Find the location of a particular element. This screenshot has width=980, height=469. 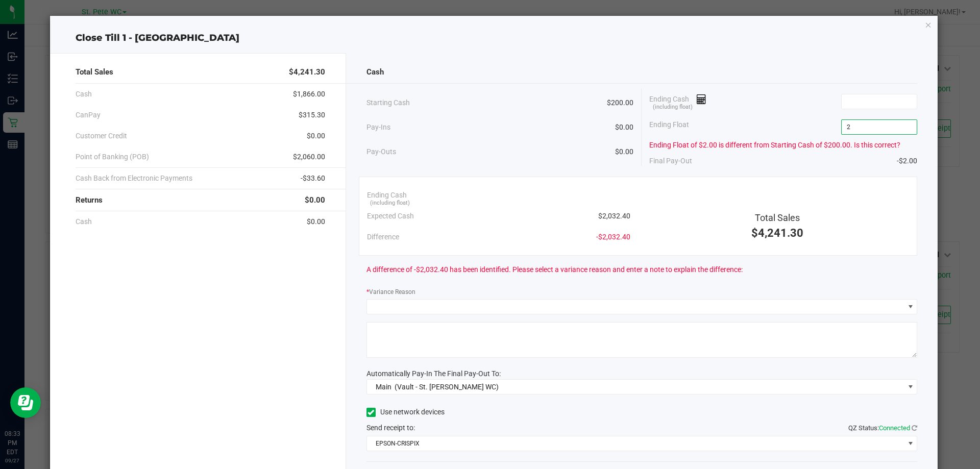

span: A difference of -$2,032.40 has been identified. Please select a variance reason and enter a note ... is located at coordinates (554, 270).